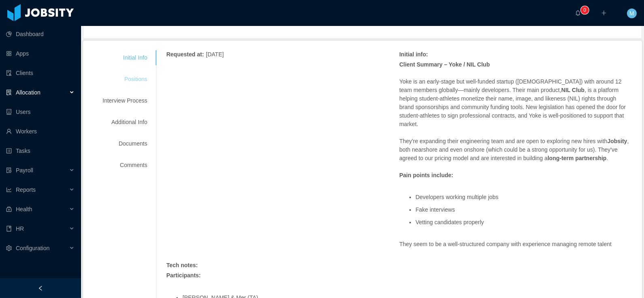 The height and width of the screenshot is (298, 644). Describe the element at coordinates (523, 209) in the screenshot. I see `li: Fake interviews` at that location.